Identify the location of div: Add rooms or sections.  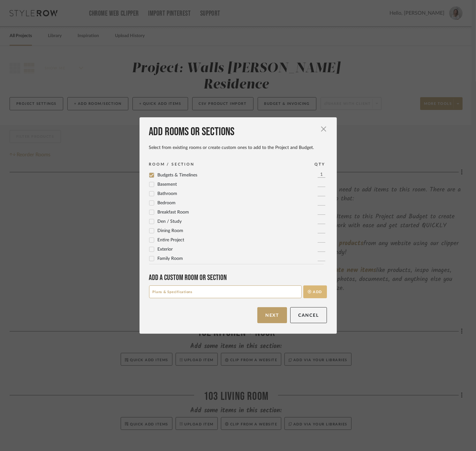
(238, 132).